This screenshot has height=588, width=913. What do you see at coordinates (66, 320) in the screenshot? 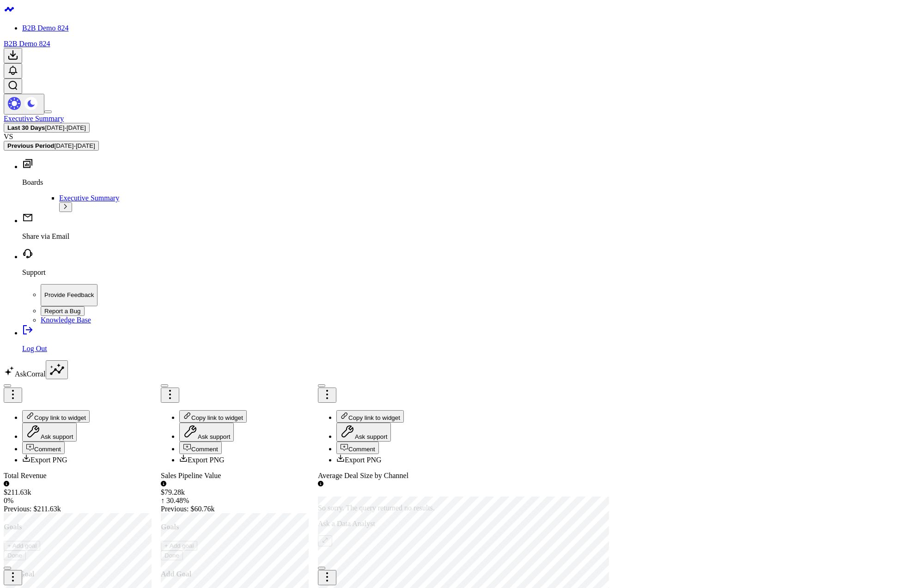
I see `a: Knowledge Base` at bounding box center [66, 320].